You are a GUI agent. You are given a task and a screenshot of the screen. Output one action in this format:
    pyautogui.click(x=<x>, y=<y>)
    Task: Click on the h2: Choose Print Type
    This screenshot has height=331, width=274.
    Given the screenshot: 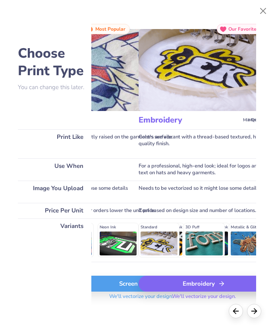 What is the action you would take?
    pyautogui.click(x=54, y=62)
    